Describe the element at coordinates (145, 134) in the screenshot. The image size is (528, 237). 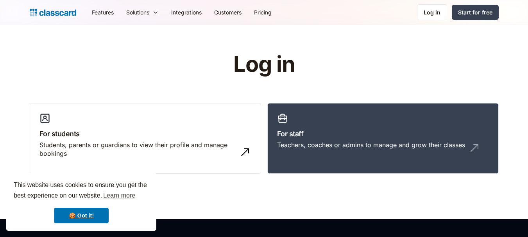
I see `h3: For students` at that location.